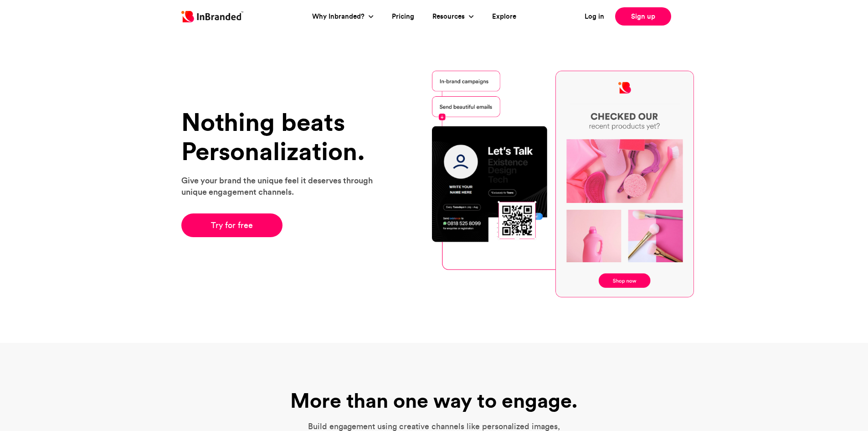 Image resolution: width=868 pixels, height=431 pixels. I want to click on a: Why Inbranded?, so click(339, 16).